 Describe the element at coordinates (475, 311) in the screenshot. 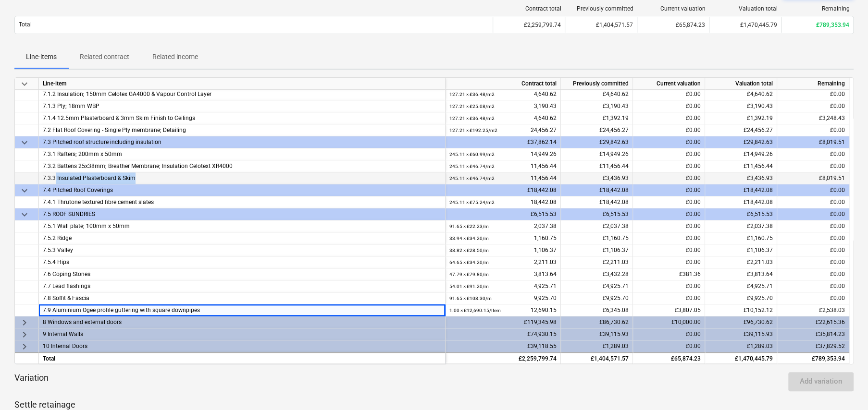

I see `small: 1.00 × £12,690.15 / Item` at that location.